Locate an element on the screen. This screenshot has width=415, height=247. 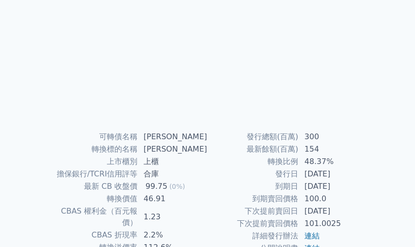
td: 300 is located at coordinates (331, 137).